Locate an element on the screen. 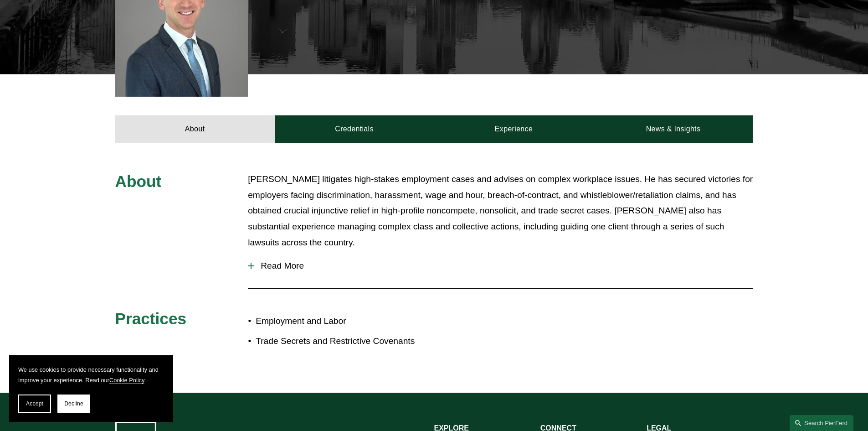  a: Credentials is located at coordinates (354, 129).